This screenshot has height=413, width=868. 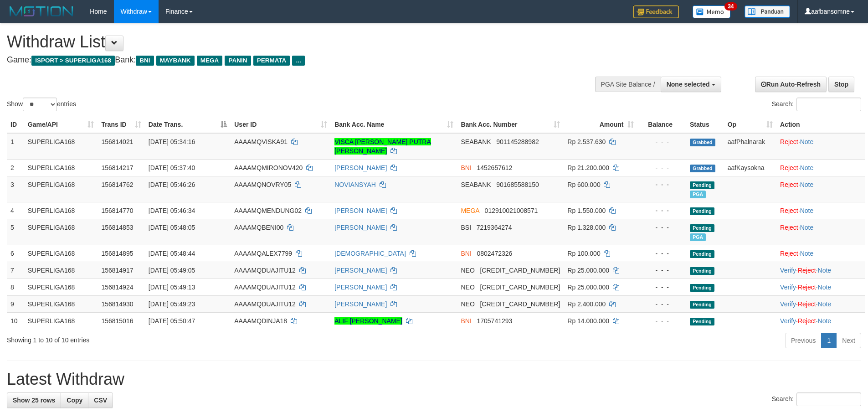 What do you see at coordinates (817, 104) in the screenshot?
I see `label: Search:` at bounding box center [817, 104].